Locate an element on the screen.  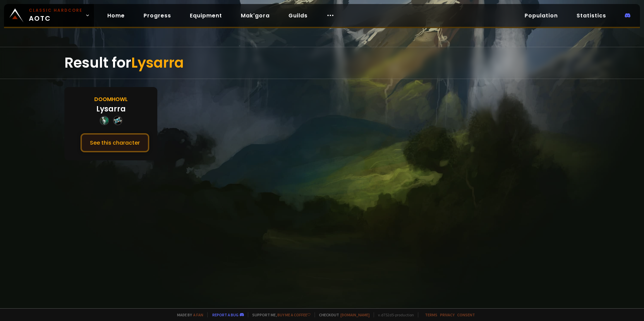
a: Terms is located at coordinates (431, 315).